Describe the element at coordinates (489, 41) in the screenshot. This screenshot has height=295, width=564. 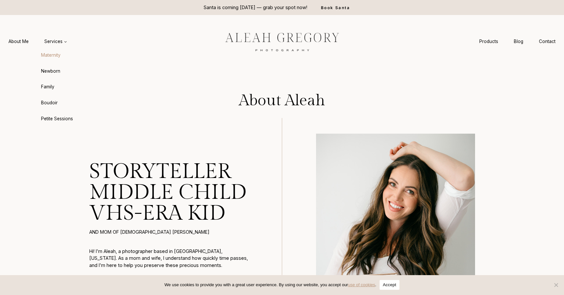
I see `a: Products` at that location.